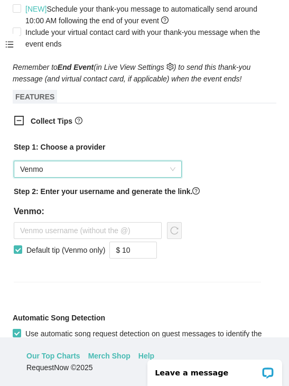 Image resolution: width=289 pixels, height=386 pixels. What do you see at coordinates (109, 355) in the screenshot?
I see `a: Merch Shop` at bounding box center [109, 355].